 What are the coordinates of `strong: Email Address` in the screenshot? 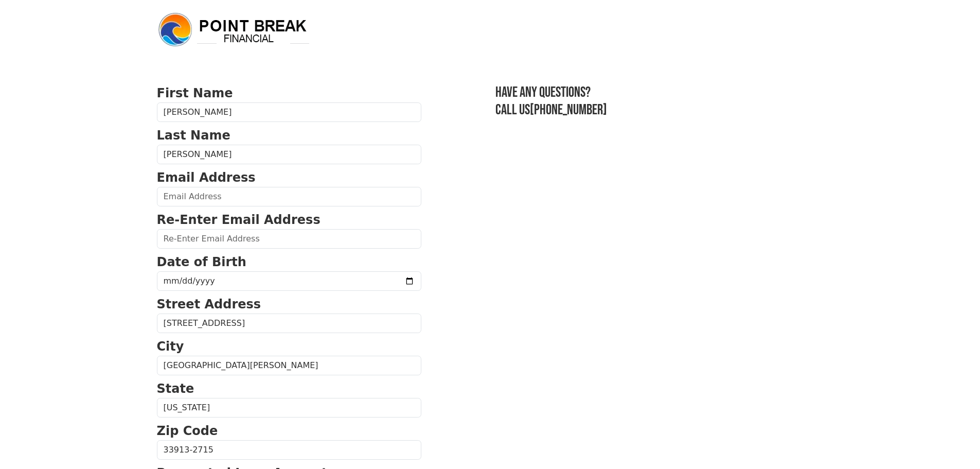 It's located at (207, 177).